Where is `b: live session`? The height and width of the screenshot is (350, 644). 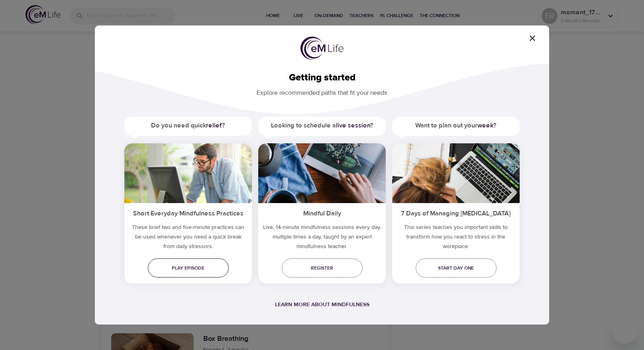 b: live session is located at coordinates (353, 125).